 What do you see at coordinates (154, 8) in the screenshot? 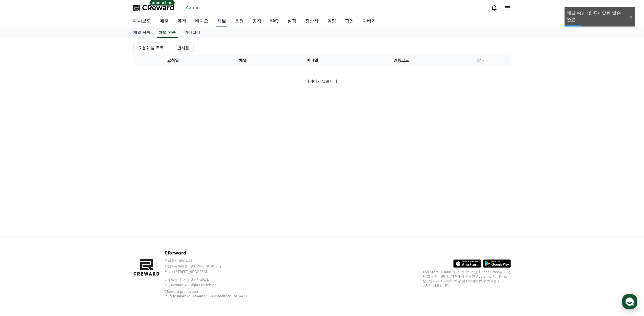
I see `a: CReward` at bounding box center [154, 8].